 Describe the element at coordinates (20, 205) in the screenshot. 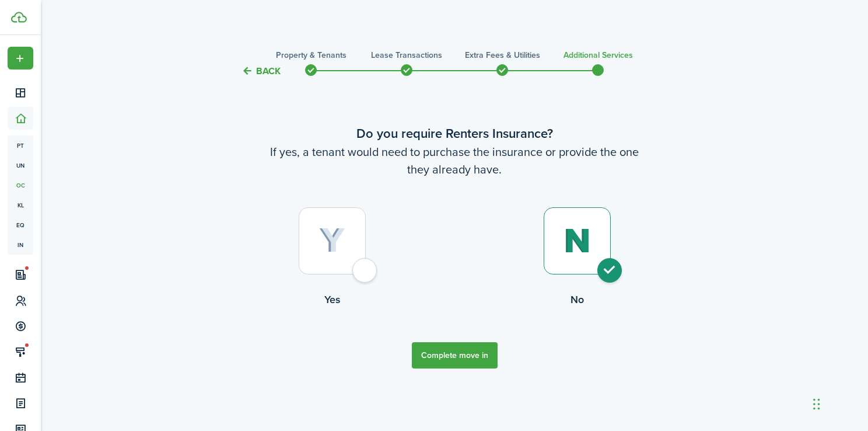

I see `a: kl` at that location.